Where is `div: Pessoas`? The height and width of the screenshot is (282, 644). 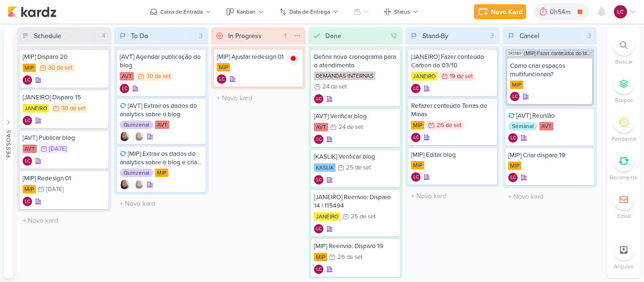 div: Pessoas is located at coordinates (9, 143).